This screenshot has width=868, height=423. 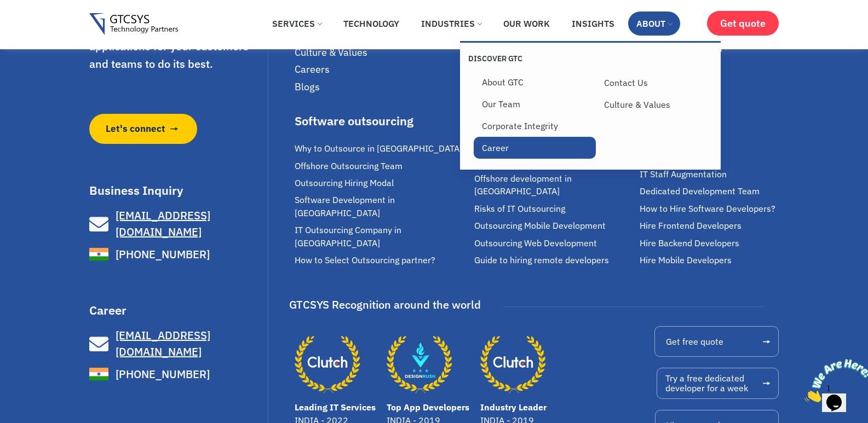 I want to click on a: Let's connect, so click(x=144, y=128).